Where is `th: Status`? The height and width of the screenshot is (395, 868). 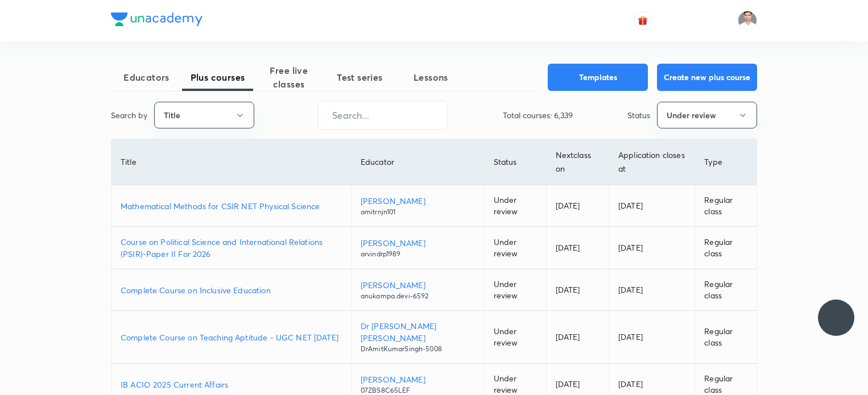 th: Status is located at coordinates (515, 162).